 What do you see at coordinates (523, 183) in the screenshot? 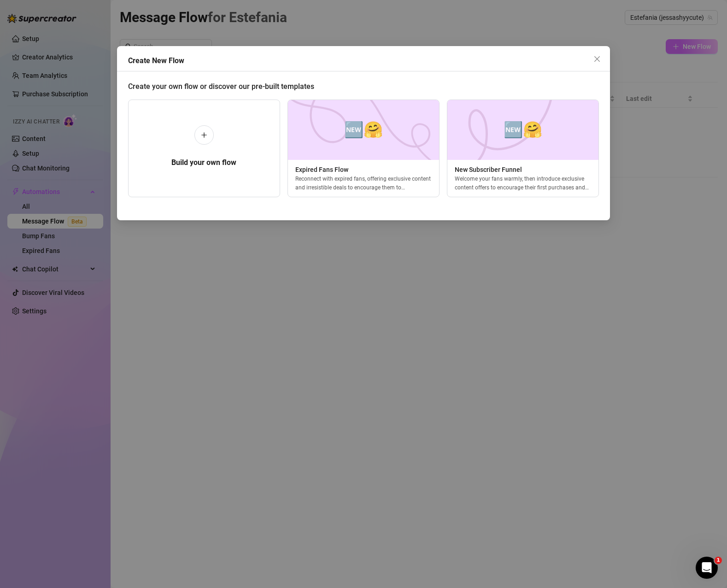
I see `div: Welcome your fans warmly, then introduce exclusive content offers to encourage their first purcha...` at bounding box center [523, 183].